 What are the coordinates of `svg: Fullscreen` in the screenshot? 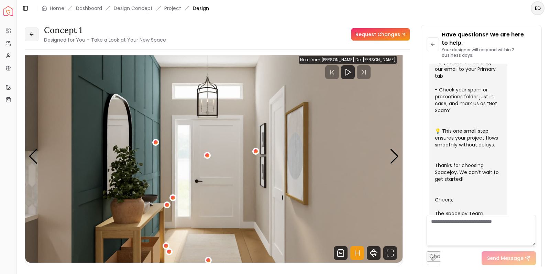 It's located at (390, 253).